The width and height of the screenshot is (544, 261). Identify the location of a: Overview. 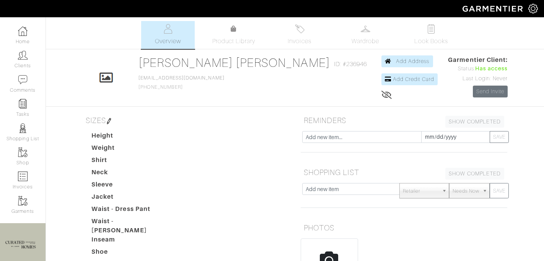
(168, 35).